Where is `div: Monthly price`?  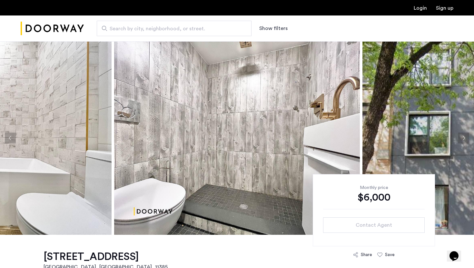
div: Monthly price is located at coordinates (374, 188).